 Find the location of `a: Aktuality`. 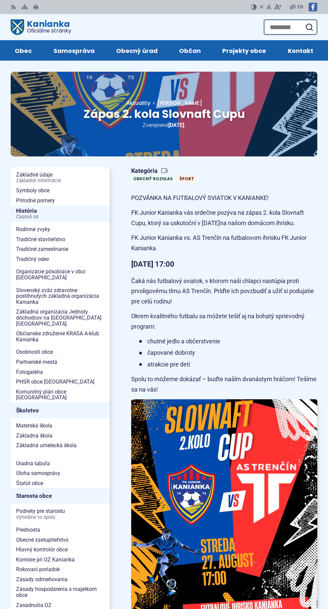

a: Aktuality is located at coordinates (138, 103).